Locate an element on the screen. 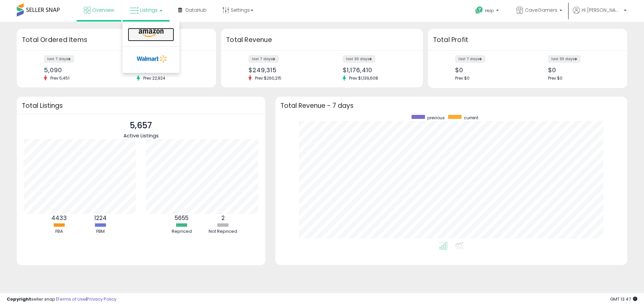  div: FBM is located at coordinates (100, 231).